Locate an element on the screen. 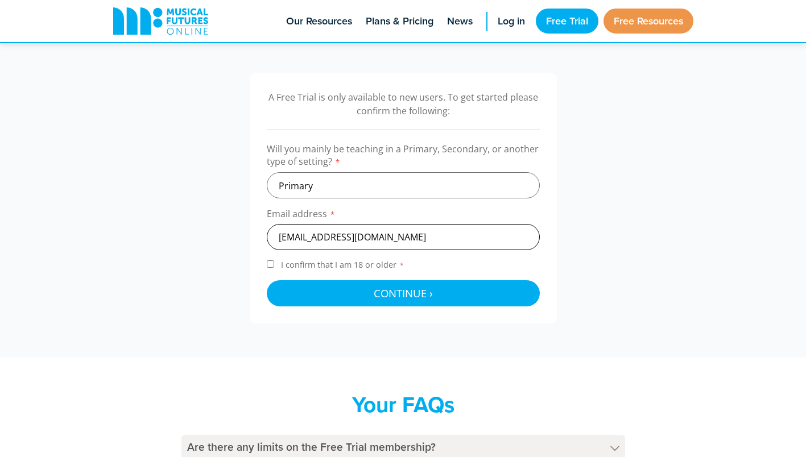 This screenshot has height=457, width=806. p: A Free Trial is only available to new users. To get started please confirm the following: is located at coordinates (403, 104).